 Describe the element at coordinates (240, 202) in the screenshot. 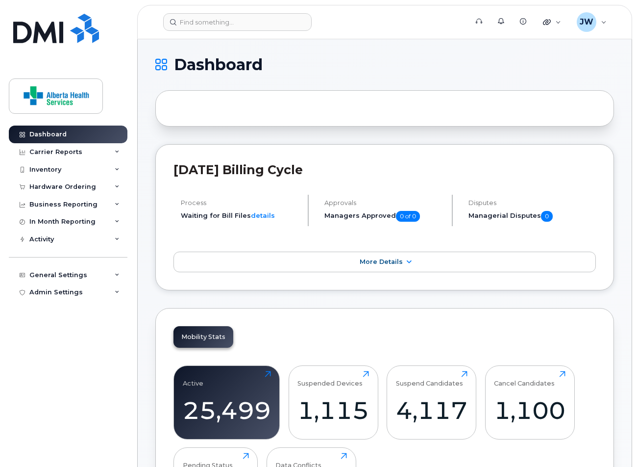

I see `h4: Process` at that location.